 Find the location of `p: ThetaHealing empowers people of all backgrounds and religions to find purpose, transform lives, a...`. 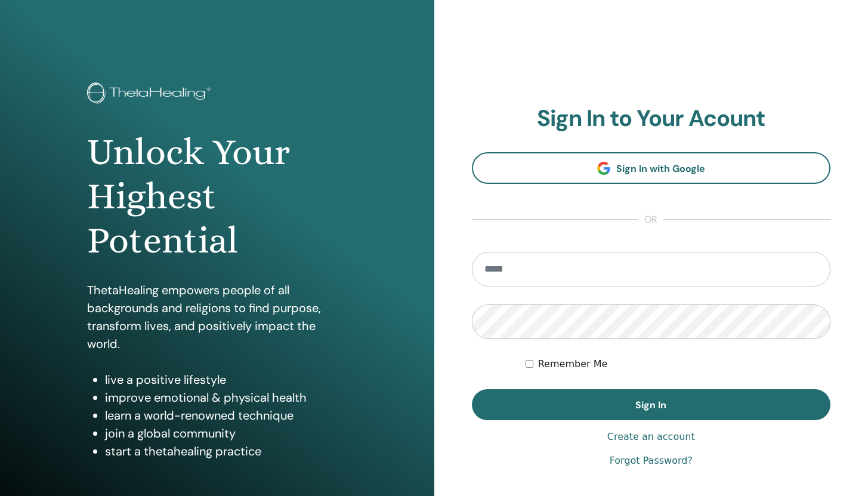

p: ThetaHealing empowers people of all backgrounds and religions to find purpose, transform lives, a... is located at coordinates (217, 317).